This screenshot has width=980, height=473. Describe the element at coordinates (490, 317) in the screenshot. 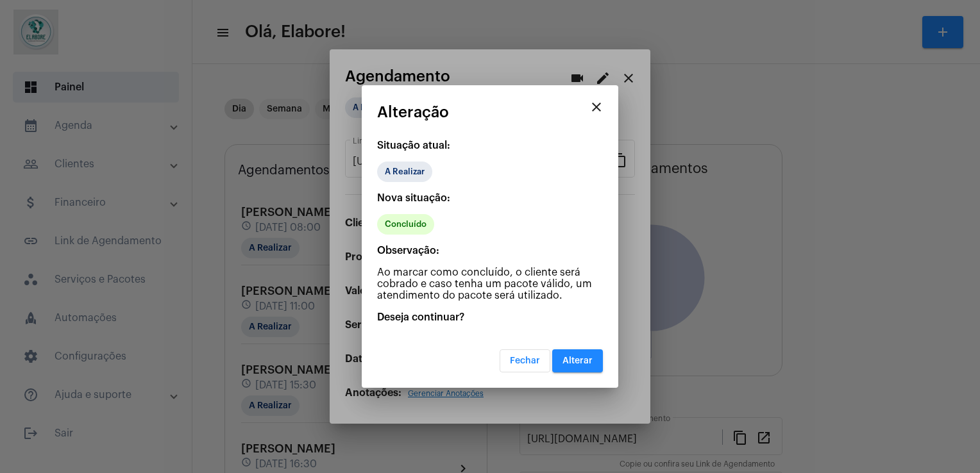

I see `p: Deseja continuar?` at that location.